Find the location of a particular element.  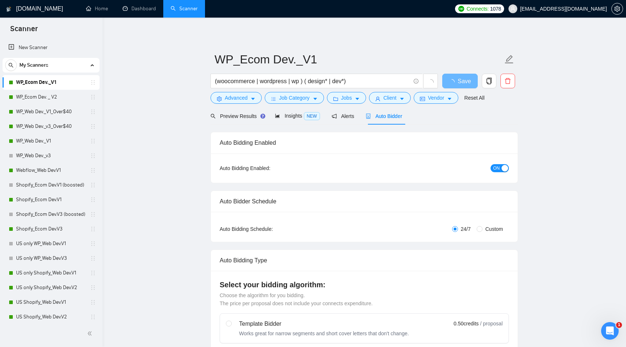

span: 24/7 is located at coordinates (465, 229).